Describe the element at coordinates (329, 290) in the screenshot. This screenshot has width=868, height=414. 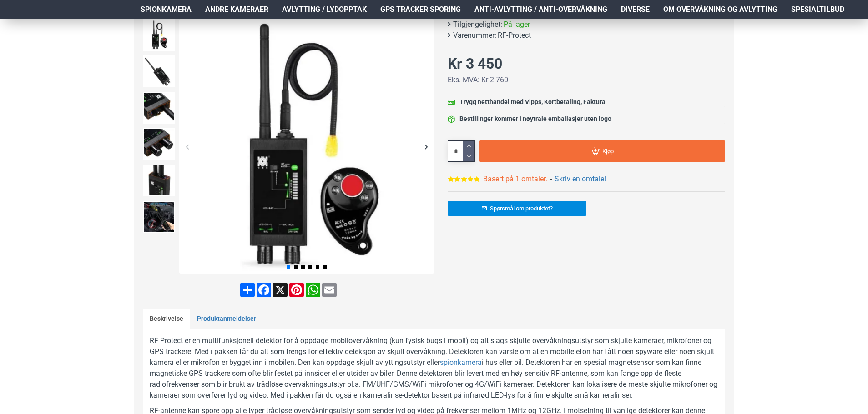
I see `a: Email` at that location.